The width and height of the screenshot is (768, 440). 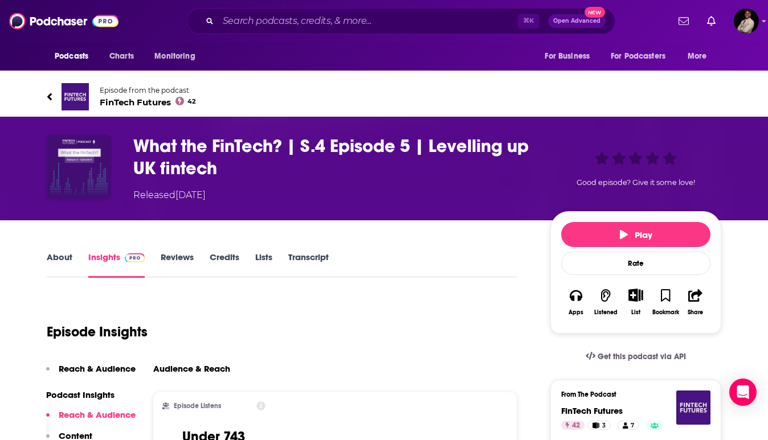 I want to click on button: Show More Button, so click(x=635, y=295).